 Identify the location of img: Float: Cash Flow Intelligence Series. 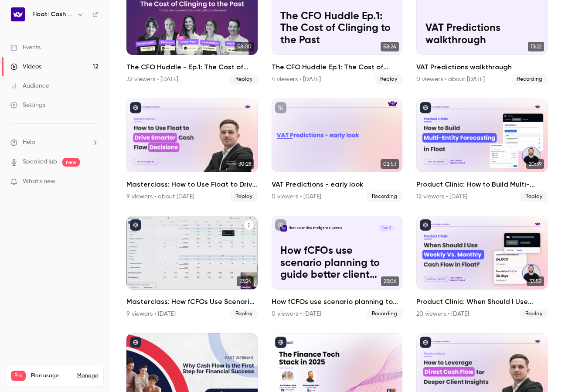
(18, 14).